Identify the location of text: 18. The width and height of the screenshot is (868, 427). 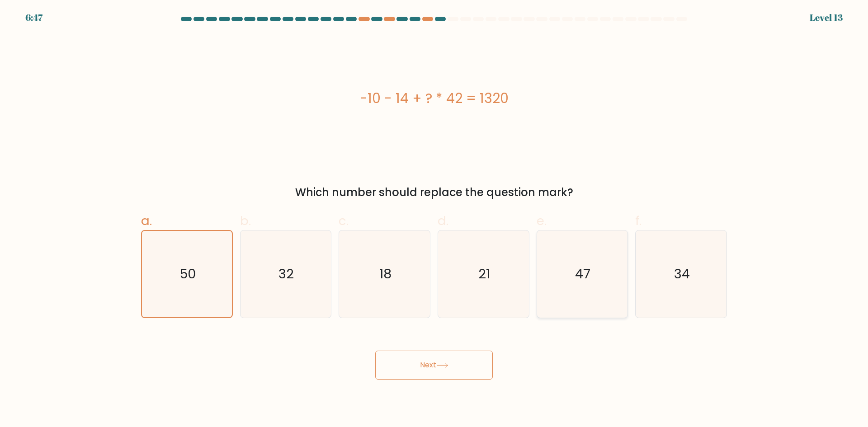
(385, 274).